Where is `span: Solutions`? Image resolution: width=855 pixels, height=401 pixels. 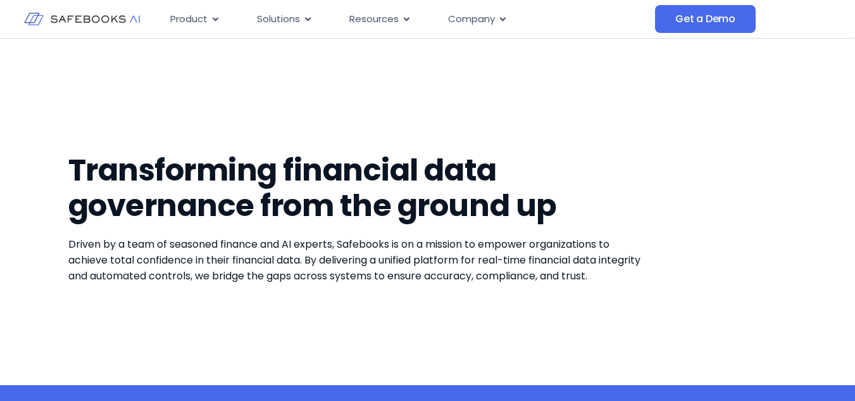 span: Solutions is located at coordinates (279, 19).